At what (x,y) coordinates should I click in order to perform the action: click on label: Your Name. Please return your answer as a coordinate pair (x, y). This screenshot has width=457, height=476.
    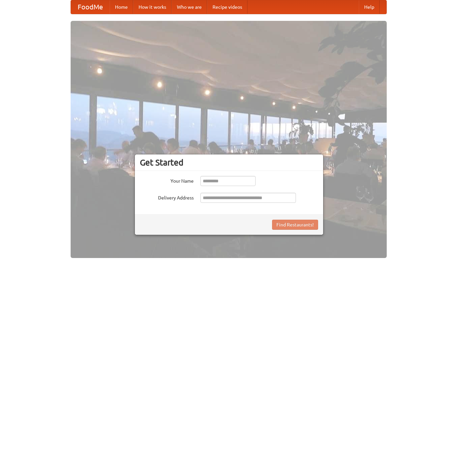
    Looking at the image, I should click on (167, 180).